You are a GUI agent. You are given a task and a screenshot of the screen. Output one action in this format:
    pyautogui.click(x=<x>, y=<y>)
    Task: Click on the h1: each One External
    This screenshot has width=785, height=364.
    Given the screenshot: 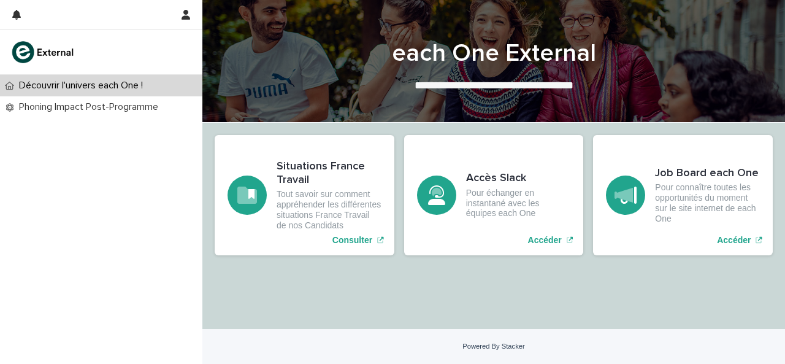 What is the action you would take?
    pyautogui.click(x=494, y=53)
    